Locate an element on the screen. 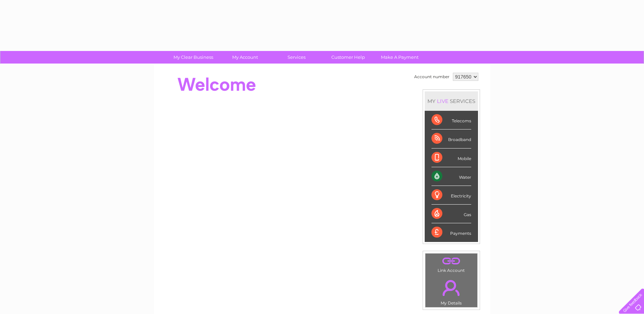  td: My Details is located at coordinates (451, 291).